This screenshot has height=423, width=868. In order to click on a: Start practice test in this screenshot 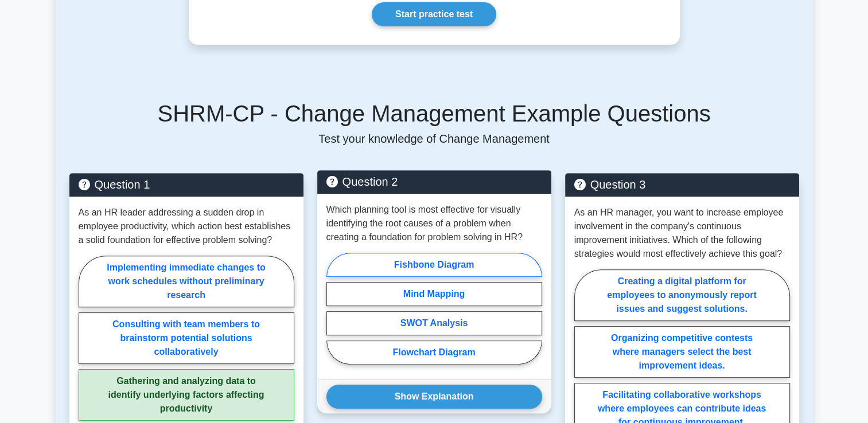, I will do `click(434, 15)`.